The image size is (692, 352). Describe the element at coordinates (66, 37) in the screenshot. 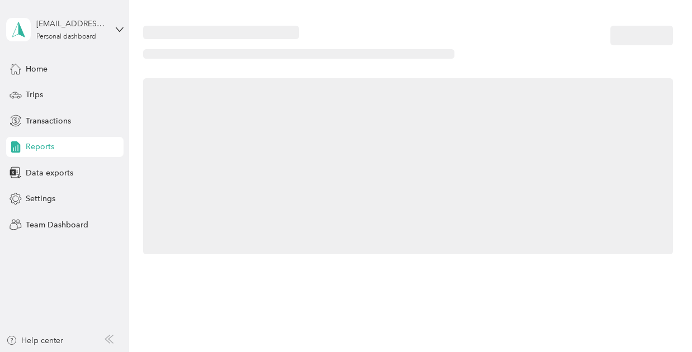

I see `div: Personal dashboard` at that location.